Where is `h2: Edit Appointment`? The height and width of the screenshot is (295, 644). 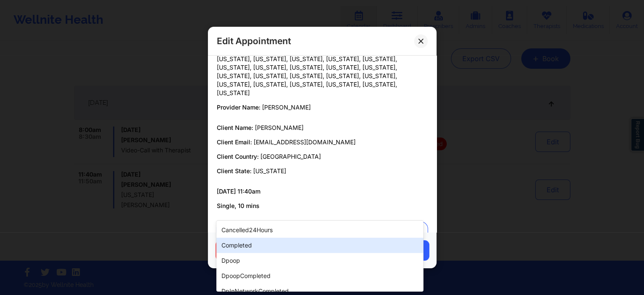 h2: Edit Appointment is located at coordinates (253, 41).